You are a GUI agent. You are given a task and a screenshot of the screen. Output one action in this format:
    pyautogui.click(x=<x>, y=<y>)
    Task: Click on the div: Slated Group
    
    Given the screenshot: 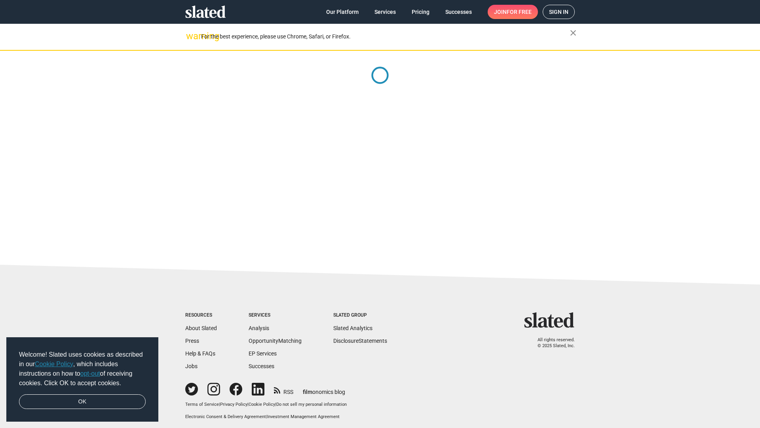 What is the action you would take?
    pyautogui.click(x=360, y=315)
    